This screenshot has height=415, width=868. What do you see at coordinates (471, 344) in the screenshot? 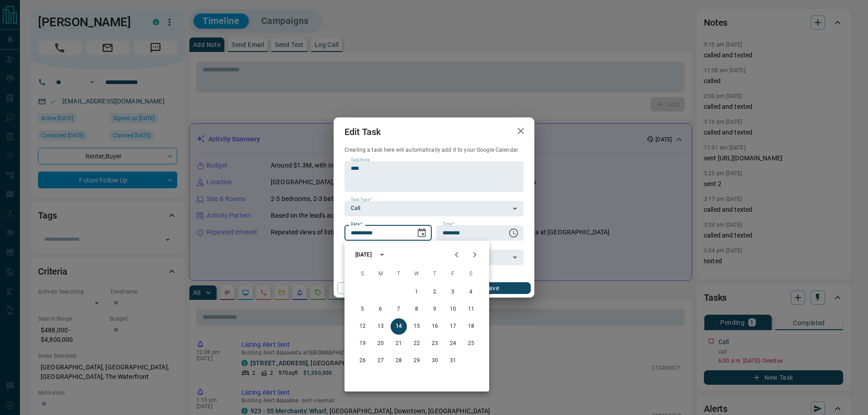
I see `button: 25` at bounding box center [471, 344].